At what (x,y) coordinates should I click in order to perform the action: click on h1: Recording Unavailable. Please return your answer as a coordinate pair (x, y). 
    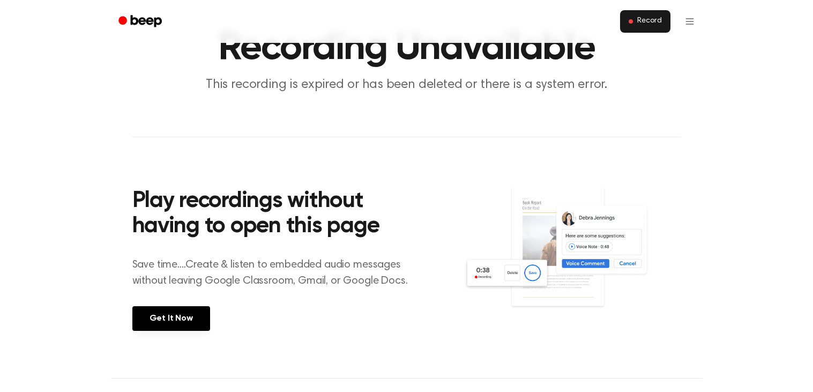
    Looking at the image, I should click on (407, 48).